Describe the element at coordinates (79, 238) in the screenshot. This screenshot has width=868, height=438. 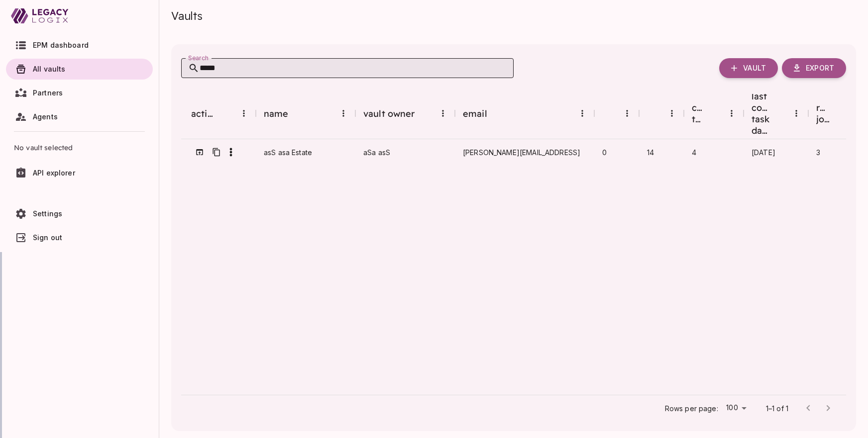
I see `a: Sign out` at that location.